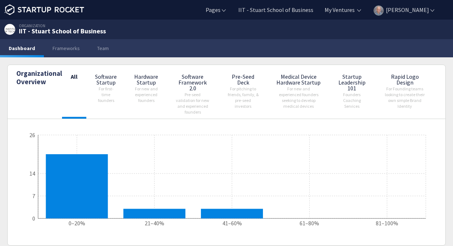 The width and height of the screenshot is (453, 246). I want to click on a: Frameworks, so click(66, 48).